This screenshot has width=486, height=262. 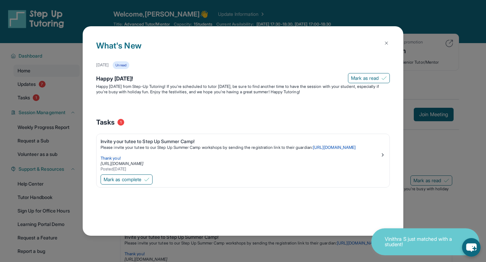 What do you see at coordinates (121, 65) in the screenshot?
I see `div: Unread` at bounding box center [121, 65].